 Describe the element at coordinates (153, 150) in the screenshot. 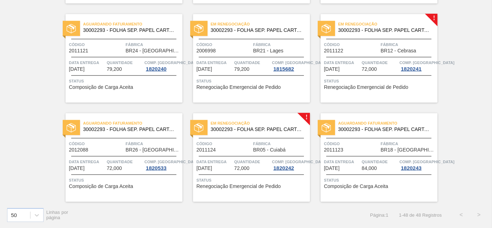

I see `span: BR26 - Uberlândia` at that location.